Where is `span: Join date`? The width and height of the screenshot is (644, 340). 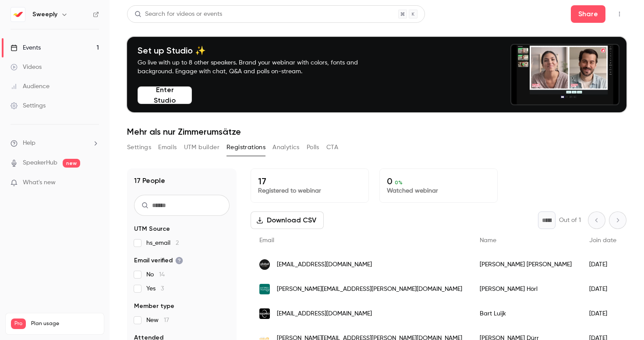
span: Join date is located at coordinates (603, 241).